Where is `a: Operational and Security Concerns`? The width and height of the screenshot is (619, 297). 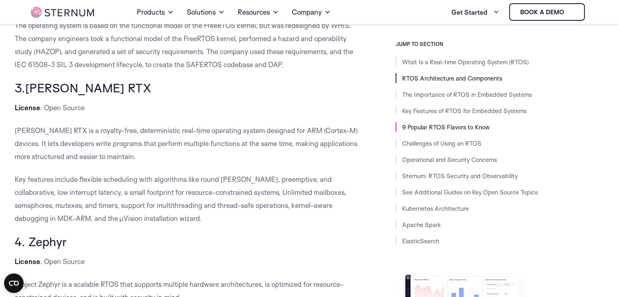 a: Operational and Security Concerns is located at coordinates (449, 159).